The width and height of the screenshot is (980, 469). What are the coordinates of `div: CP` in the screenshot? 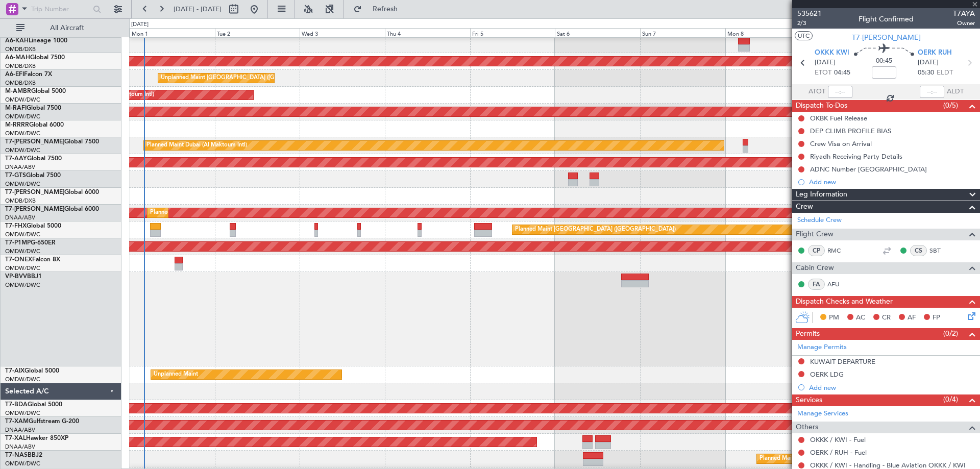 It's located at (816, 250).